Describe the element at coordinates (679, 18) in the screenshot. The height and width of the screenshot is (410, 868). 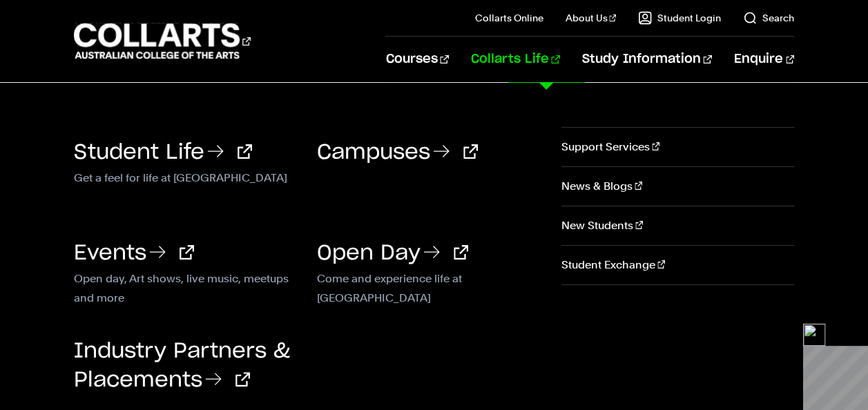
I see `a: Student Login` at that location.